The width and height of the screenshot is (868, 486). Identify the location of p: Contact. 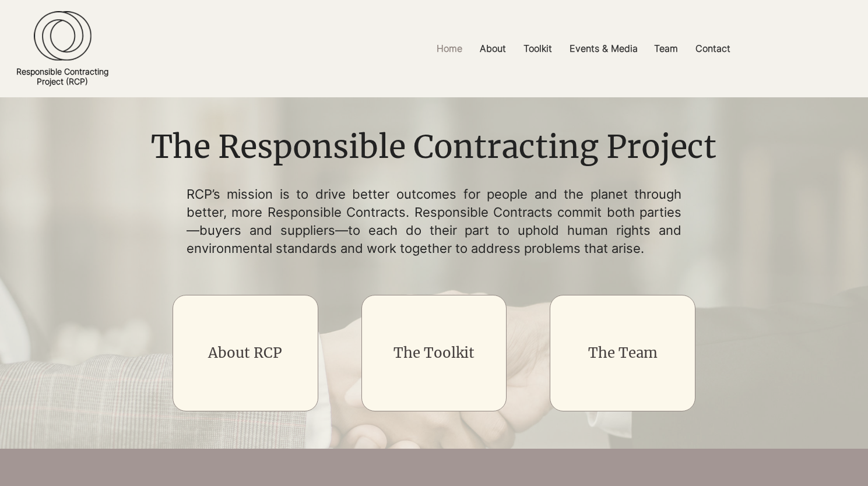
(713, 48).